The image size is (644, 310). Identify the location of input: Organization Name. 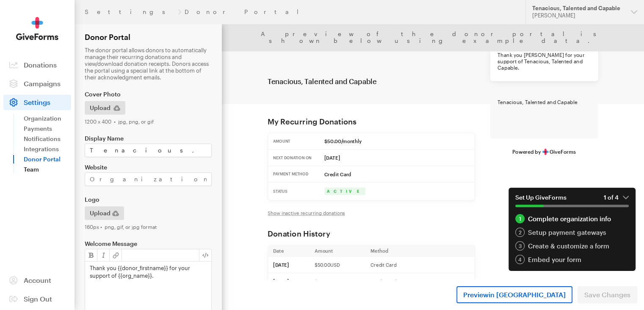
(149, 151).